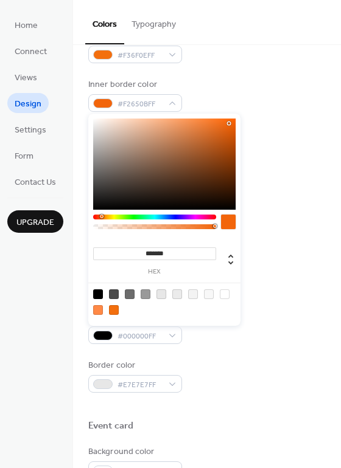 This screenshot has height=468, width=341. What do you see at coordinates (209, 294) in the screenshot?
I see `div: rgb(248, 248, 248)` at bounding box center [209, 294].